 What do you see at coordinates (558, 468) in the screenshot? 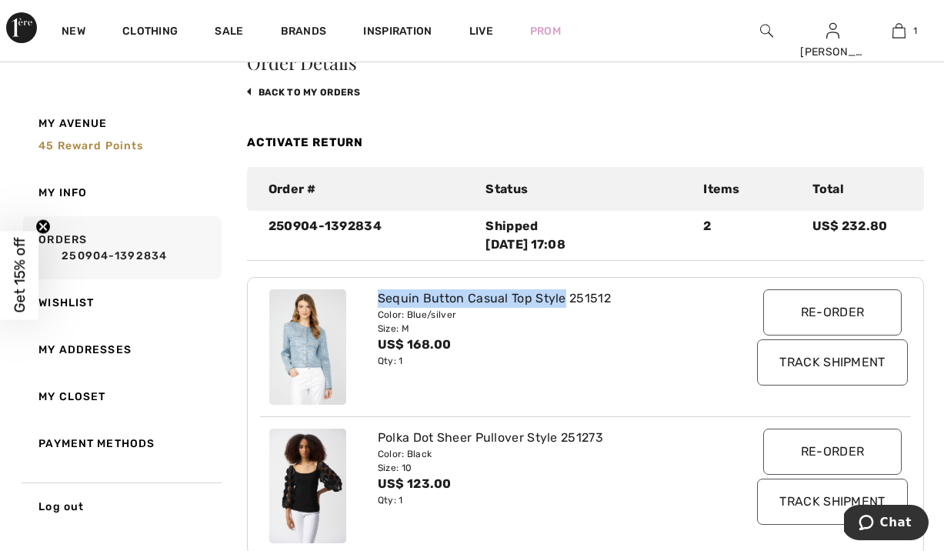
I see `div: Size: 10` at bounding box center [558, 468].